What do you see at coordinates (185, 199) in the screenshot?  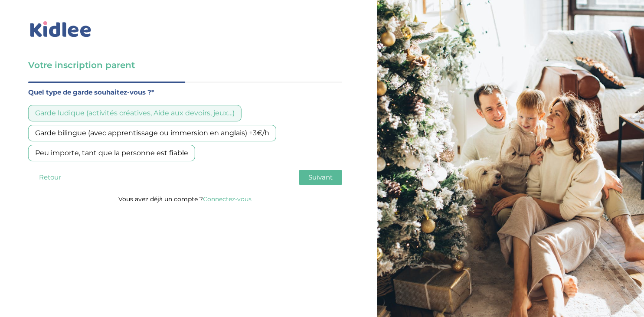 I see `p: Vous avez déjà un compte ?` at bounding box center [185, 199].